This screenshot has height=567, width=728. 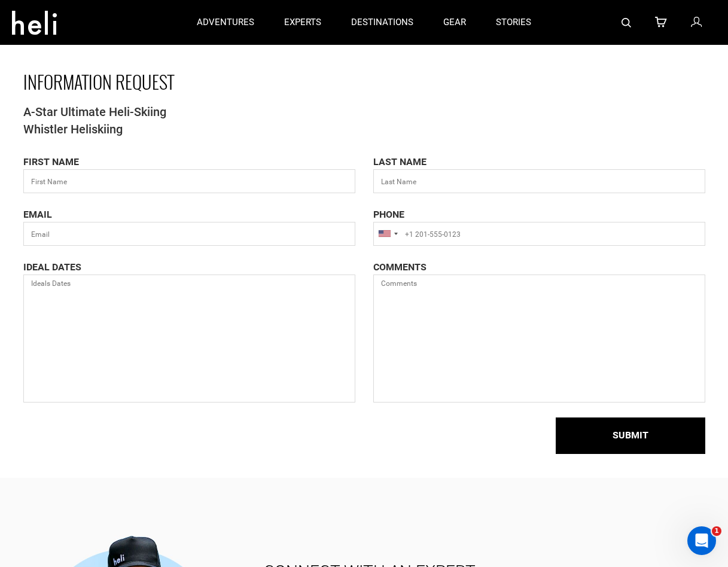 What do you see at coordinates (189, 181) in the screenshot?
I see `input: First Name` at bounding box center [189, 181].